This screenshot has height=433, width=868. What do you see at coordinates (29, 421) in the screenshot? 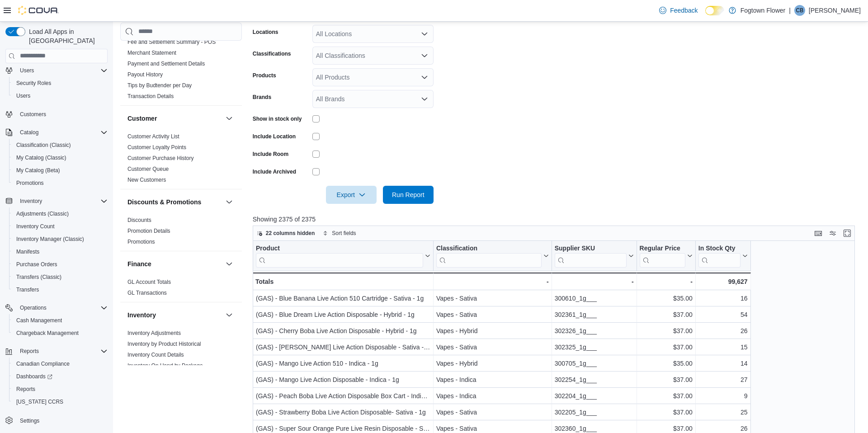
I see `a: Settings` at bounding box center [29, 421].